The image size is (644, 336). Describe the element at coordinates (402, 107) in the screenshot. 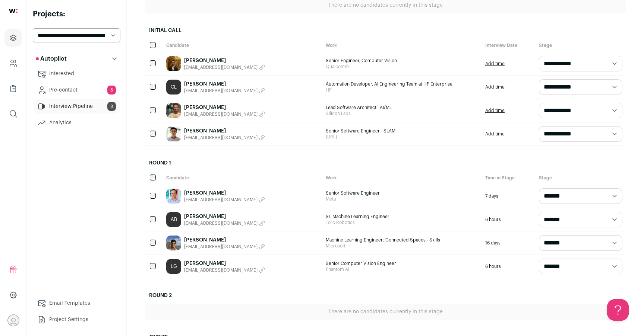

I see `span: Lead Software Architect | AI/ML` at that location.